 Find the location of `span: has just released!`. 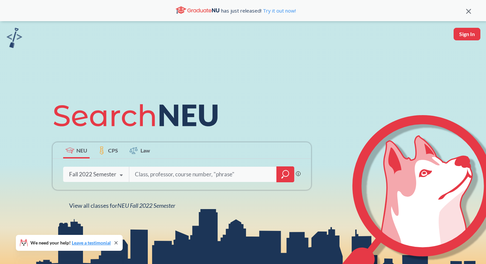

span: has just released! is located at coordinates (258, 11).